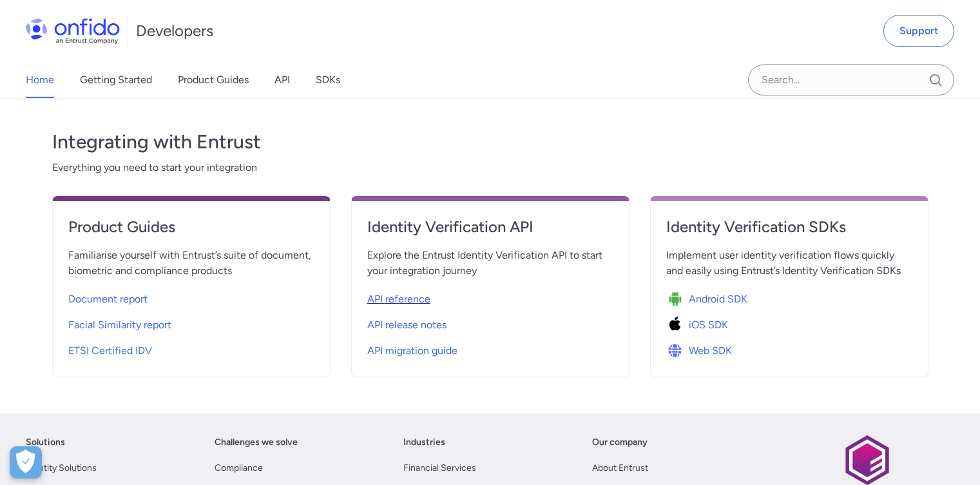  Describe the element at coordinates (45, 442) in the screenshot. I see `a: Solutions` at that location.